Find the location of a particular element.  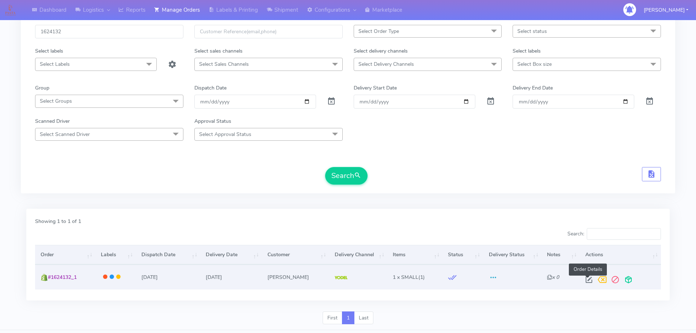

th: Delivery Status: activate to sort column ascending is located at coordinates (512, 255).